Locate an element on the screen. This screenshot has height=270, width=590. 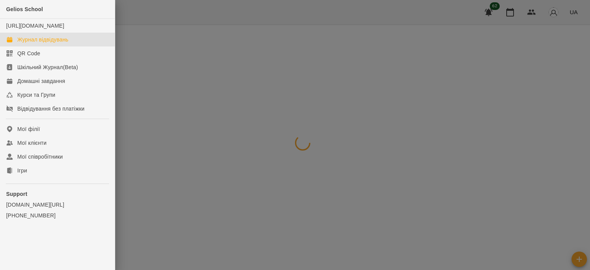
div: Мої філії is located at coordinates (28, 129).